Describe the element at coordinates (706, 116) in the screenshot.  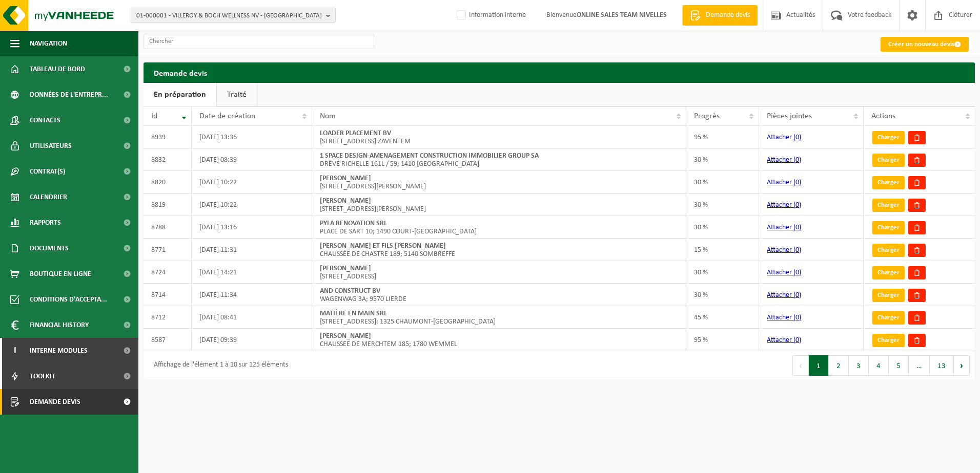
I see `span: Progrès` at that location.